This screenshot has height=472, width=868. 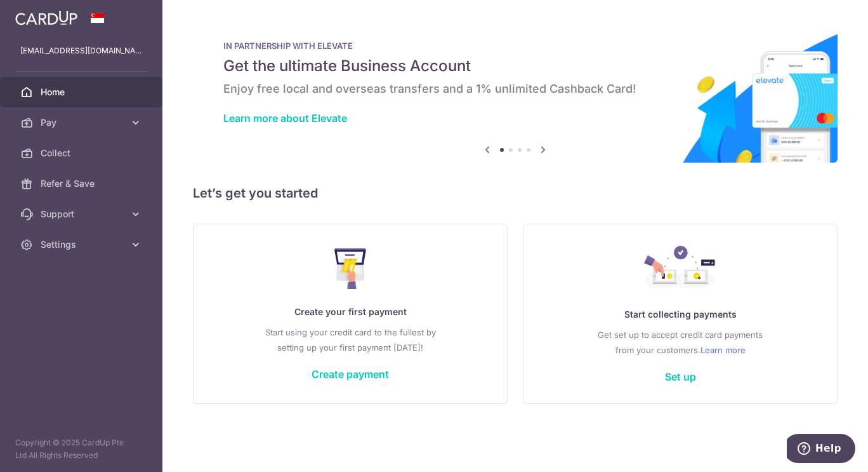 What do you see at coordinates (83, 214) in the screenshot?
I see `span: Support` at bounding box center [83, 214].